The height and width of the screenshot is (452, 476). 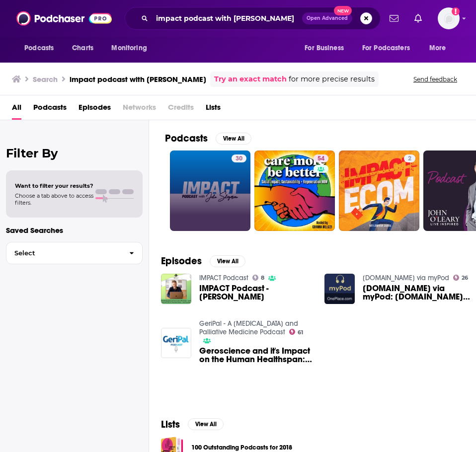 I want to click on a: Episodes, so click(x=95, y=109).